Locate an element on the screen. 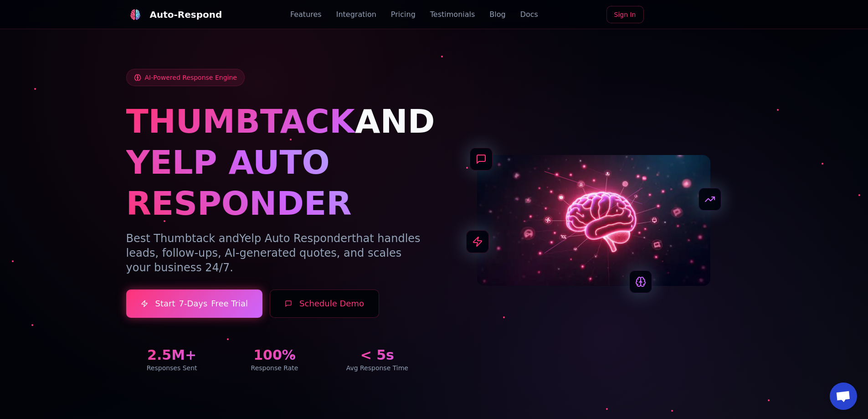 The height and width of the screenshot is (419, 868). span: 7-Days is located at coordinates (193, 304).